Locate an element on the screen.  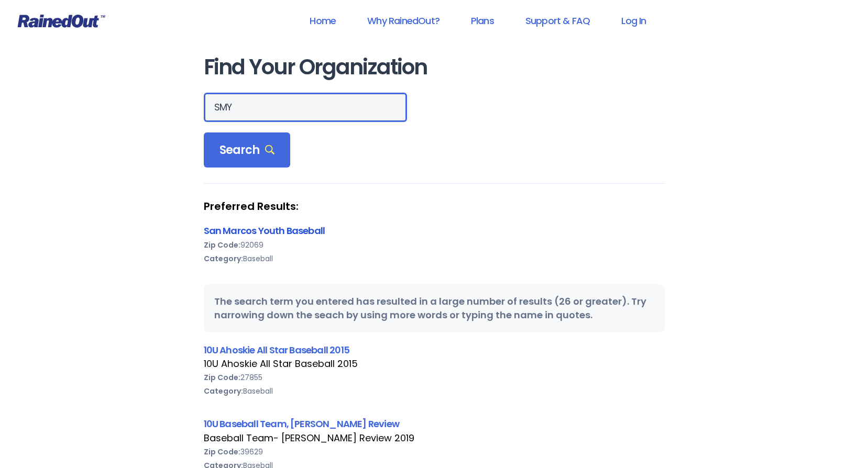
a: Why RainedOut? is located at coordinates (403, 20).